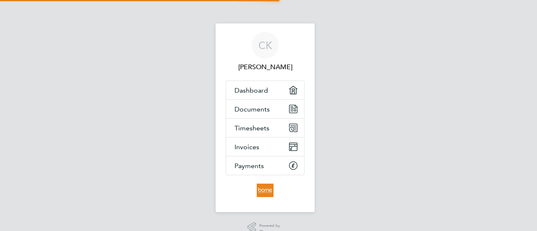  Describe the element at coordinates (265, 118) in the screenshot. I see `nav: Main navigation` at that location.